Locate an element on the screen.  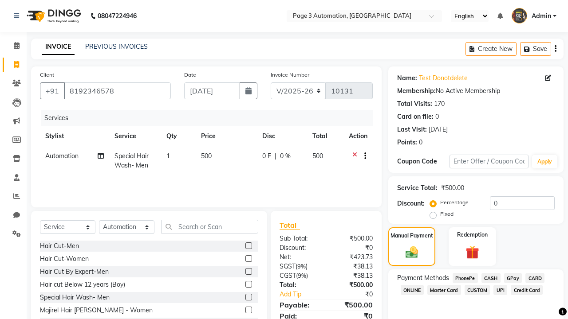
div: Hair Cut-Men is located at coordinates (59, 246).